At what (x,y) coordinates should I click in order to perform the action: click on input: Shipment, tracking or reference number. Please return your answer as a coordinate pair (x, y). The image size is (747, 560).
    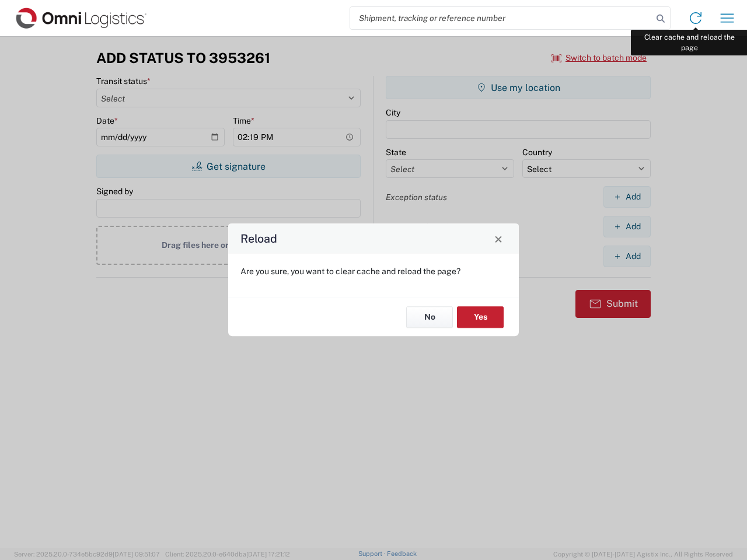
    Looking at the image, I should click on (501, 18).